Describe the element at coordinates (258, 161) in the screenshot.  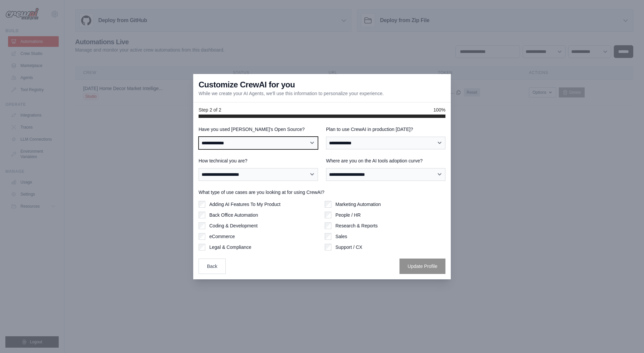
I see `label: How technical you are?` at that location.